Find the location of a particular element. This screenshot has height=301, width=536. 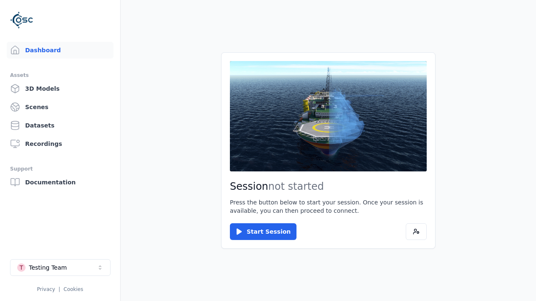

a: Documentation is located at coordinates (60, 183).